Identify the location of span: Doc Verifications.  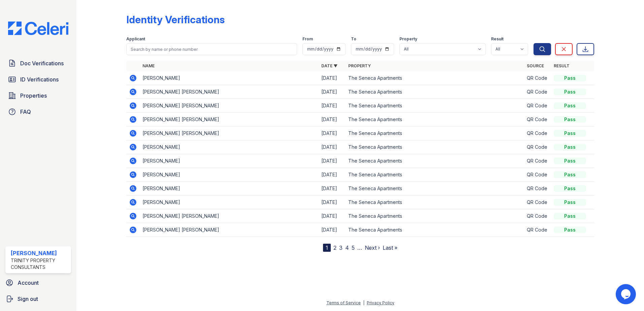
(42, 63).